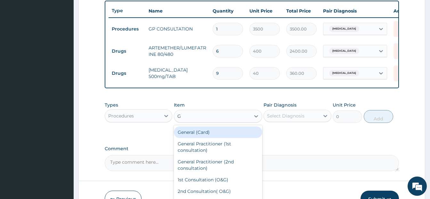 This screenshot has width=430, height=199. What do you see at coordinates (252, 148) in the screenshot?
I see `label: Comment` at bounding box center [252, 148].